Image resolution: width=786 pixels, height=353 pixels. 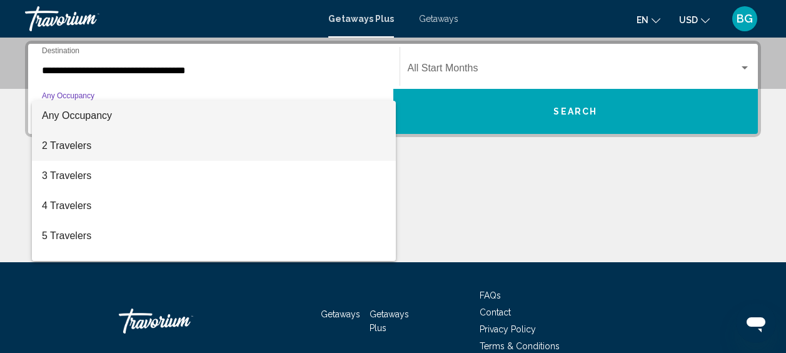 I want to click on span: 6 Travelers, so click(x=214, y=266).